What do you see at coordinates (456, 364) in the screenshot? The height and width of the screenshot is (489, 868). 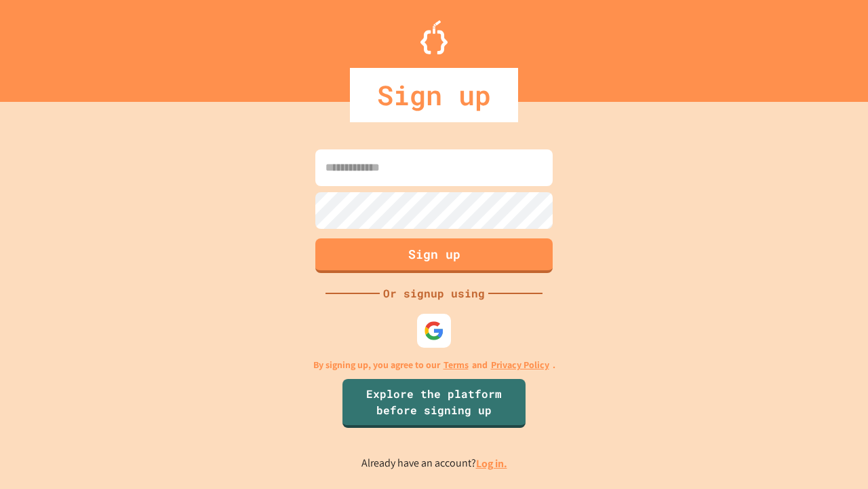 I see `a: Terms` at bounding box center [456, 364].